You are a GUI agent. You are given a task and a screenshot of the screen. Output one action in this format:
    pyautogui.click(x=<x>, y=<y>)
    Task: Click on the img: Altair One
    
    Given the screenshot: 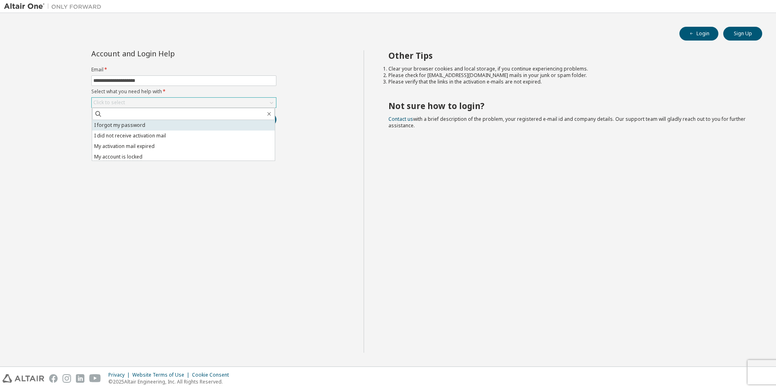 What is the action you would take?
    pyautogui.click(x=55, y=6)
    